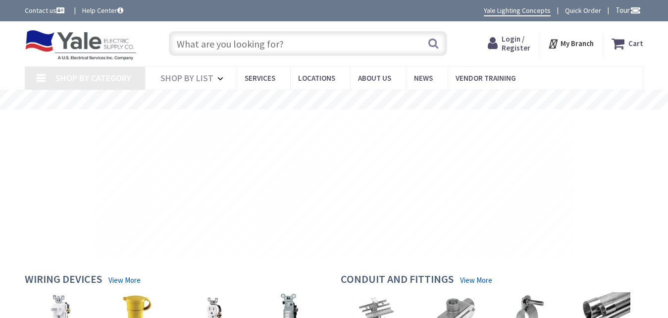  Describe the element at coordinates (93, 78) in the screenshot. I see `span: Shop By Category` at that location.